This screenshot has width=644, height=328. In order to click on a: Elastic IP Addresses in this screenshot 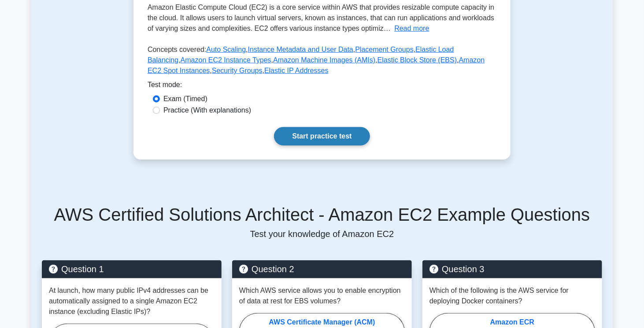, I will do `click(296, 71)`.